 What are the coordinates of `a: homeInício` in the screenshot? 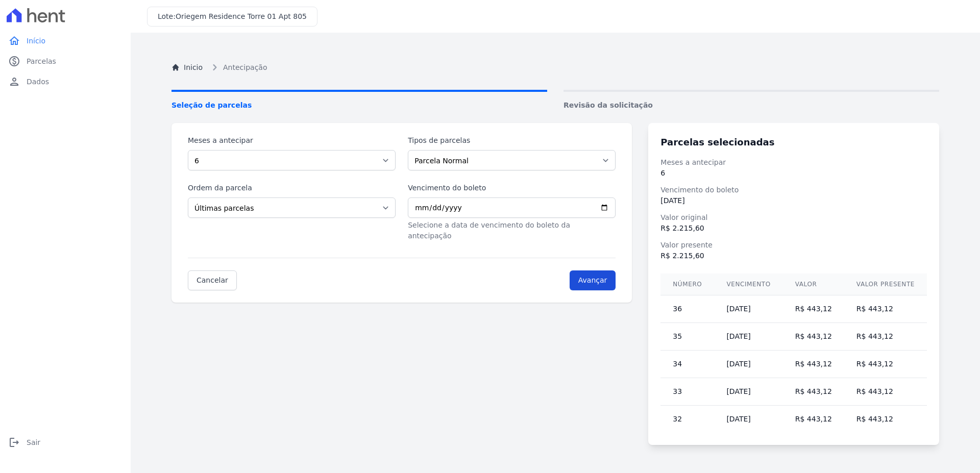 It's located at (65, 41).